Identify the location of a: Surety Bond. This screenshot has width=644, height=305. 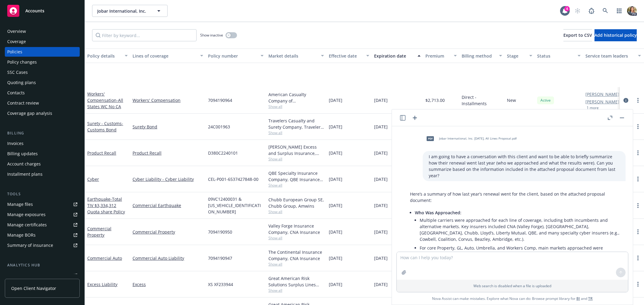
(168, 126).